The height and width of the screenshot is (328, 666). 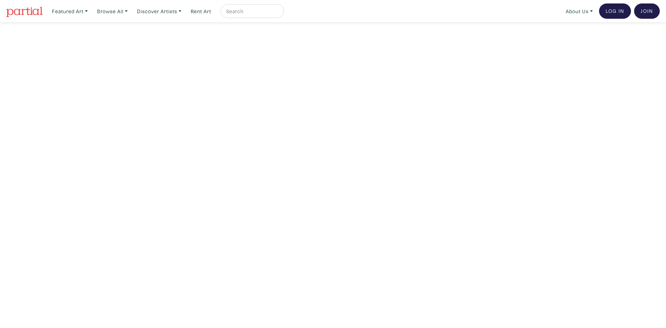 What do you see at coordinates (615, 11) in the screenshot?
I see `a: Log In` at bounding box center [615, 11].